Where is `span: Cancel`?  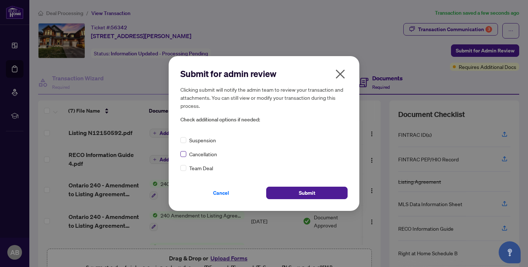 span: Cancel is located at coordinates (221, 193).